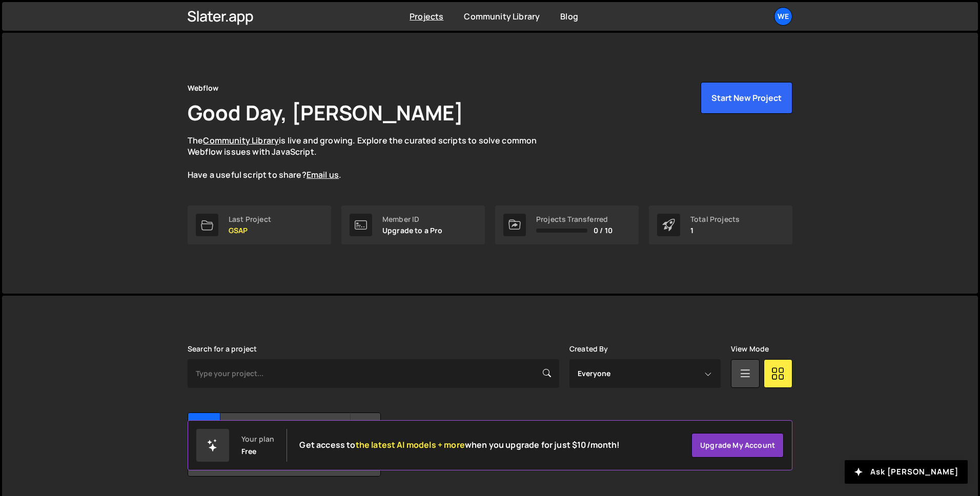 This screenshot has height=496, width=980. Describe the element at coordinates (750, 349) in the screenshot. I see `label: View Mode` at that location.